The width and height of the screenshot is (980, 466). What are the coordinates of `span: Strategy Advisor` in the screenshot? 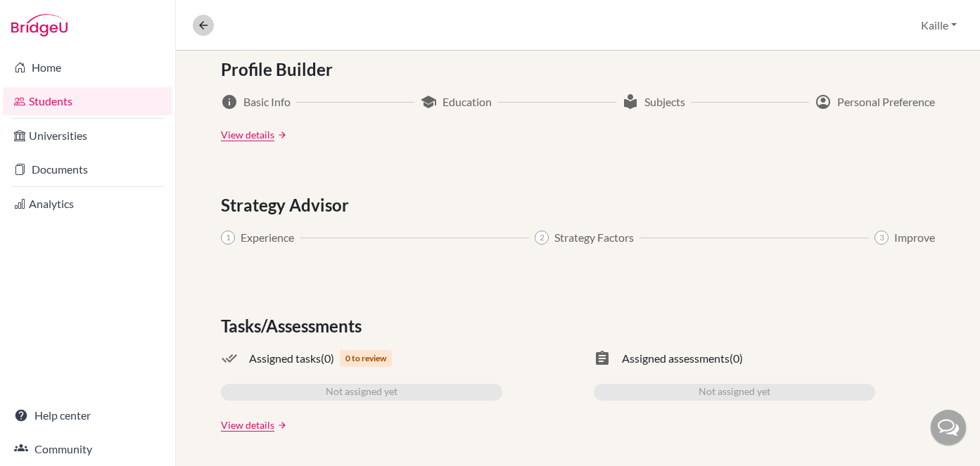 It's located at (288, 205).